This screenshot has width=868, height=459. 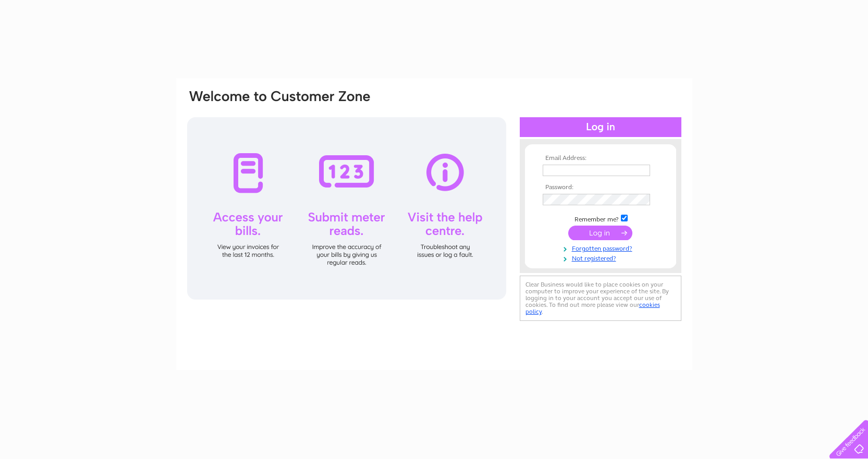 I want to click on input: Submit, so click(x=600, y=233).